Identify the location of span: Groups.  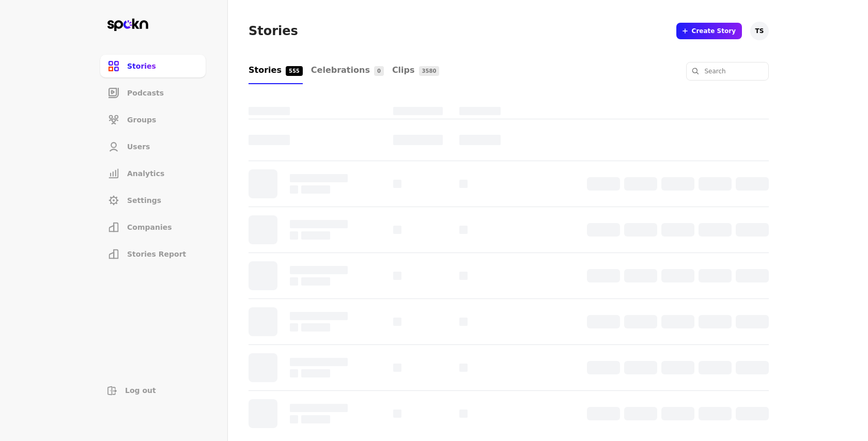
(142, 120).